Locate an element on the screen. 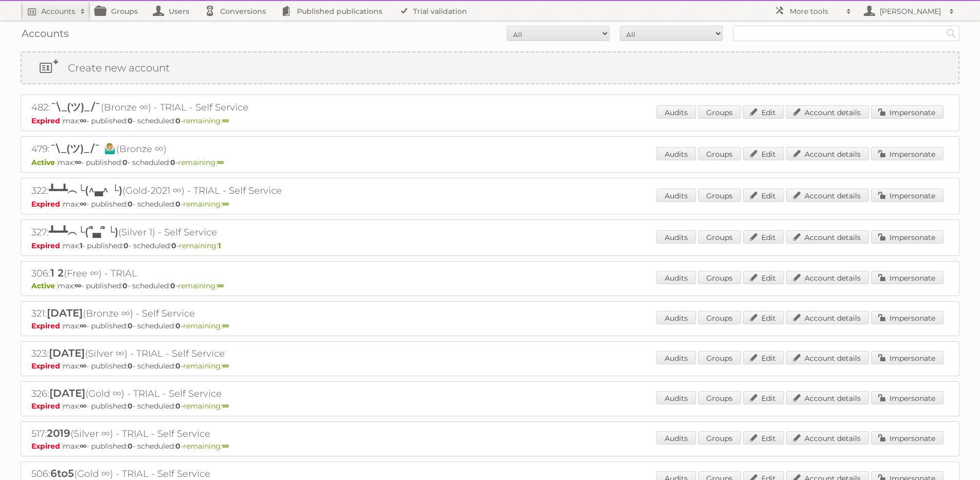 This screenshot has width=980, height=480. a: Users is located at coordinates (174, 11).